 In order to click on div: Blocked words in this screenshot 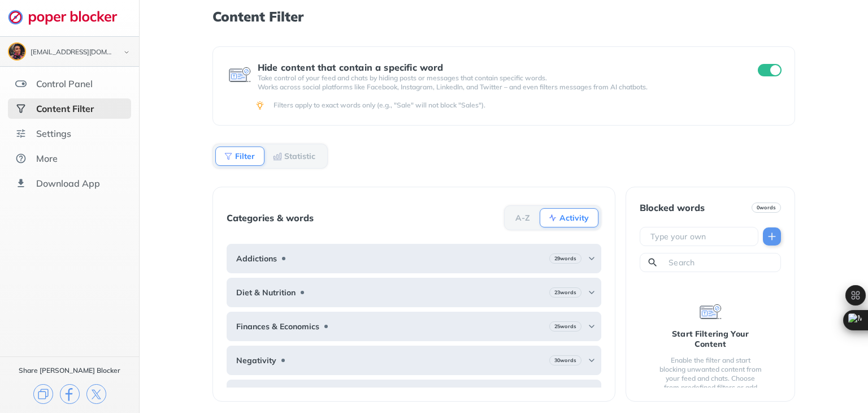, I will do `click(672, 207)`.